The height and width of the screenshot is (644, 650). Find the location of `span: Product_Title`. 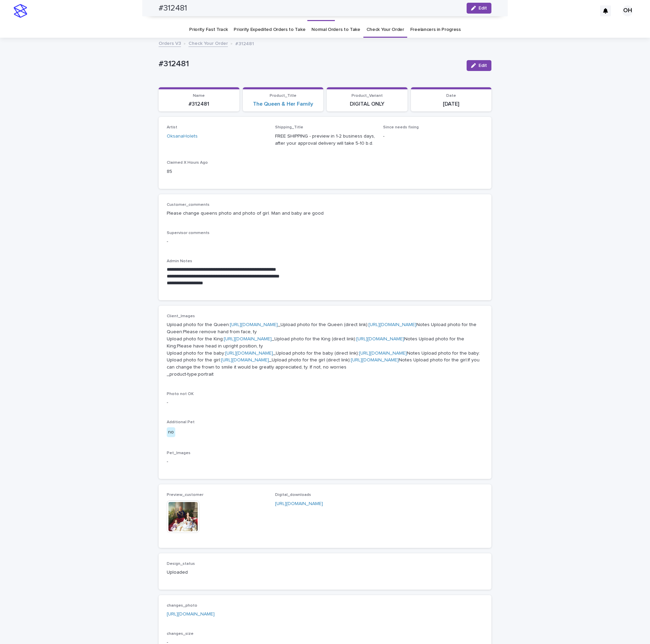

span: Product_Title is located at coordinates (283, 96).